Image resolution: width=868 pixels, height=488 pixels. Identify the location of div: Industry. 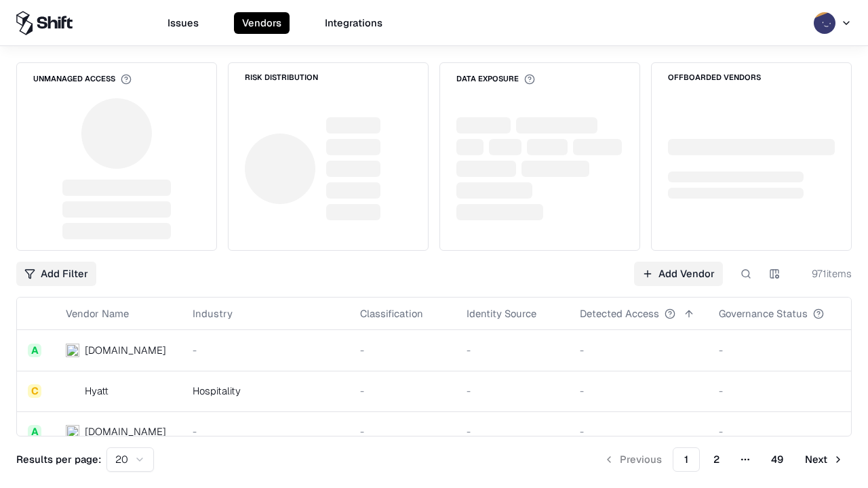
(212, 313).